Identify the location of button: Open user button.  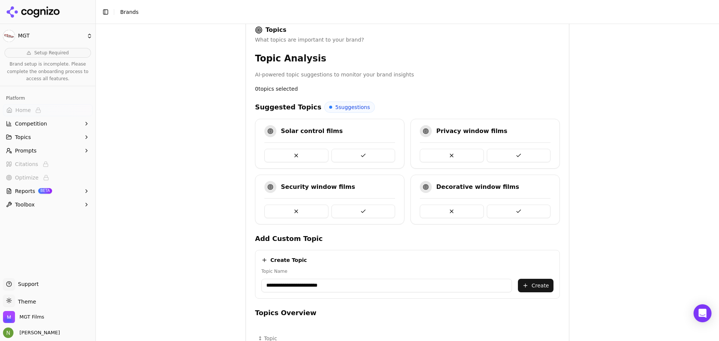
(31, 333).